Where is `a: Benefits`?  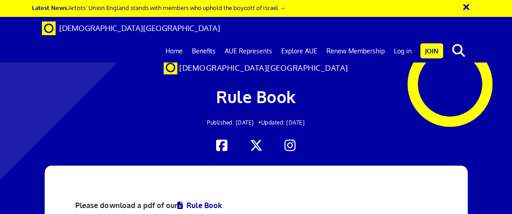 a: Benefits is located at coordinates (204, 51).